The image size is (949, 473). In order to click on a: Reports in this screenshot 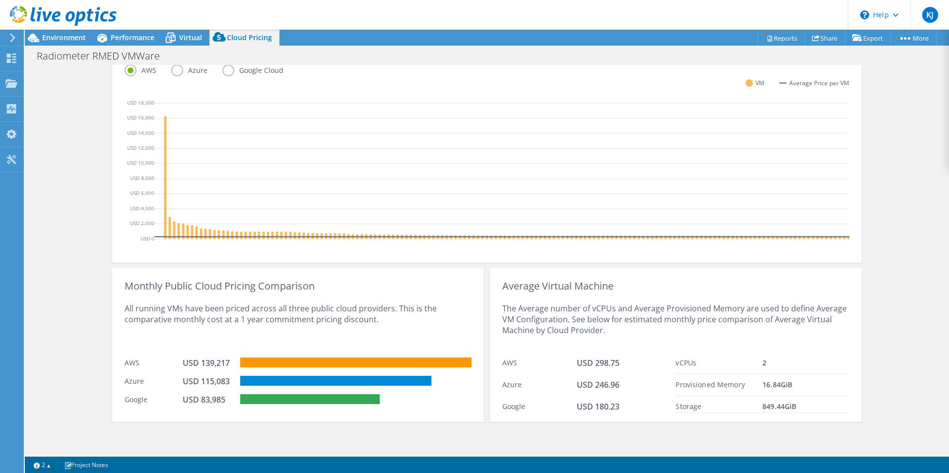, I will do `click(781, 38)`.